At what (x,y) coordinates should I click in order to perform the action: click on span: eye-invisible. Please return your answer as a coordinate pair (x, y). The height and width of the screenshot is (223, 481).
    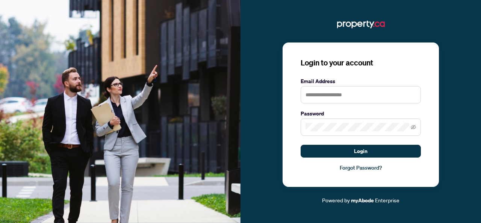
    Looking at the image, I should click on (413, 127).